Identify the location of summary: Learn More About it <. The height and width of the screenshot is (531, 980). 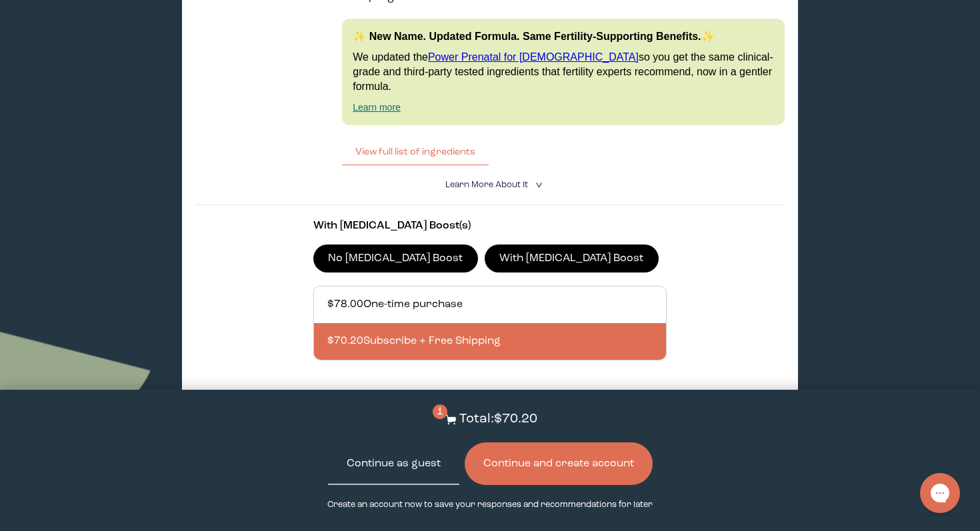
(490, 184).